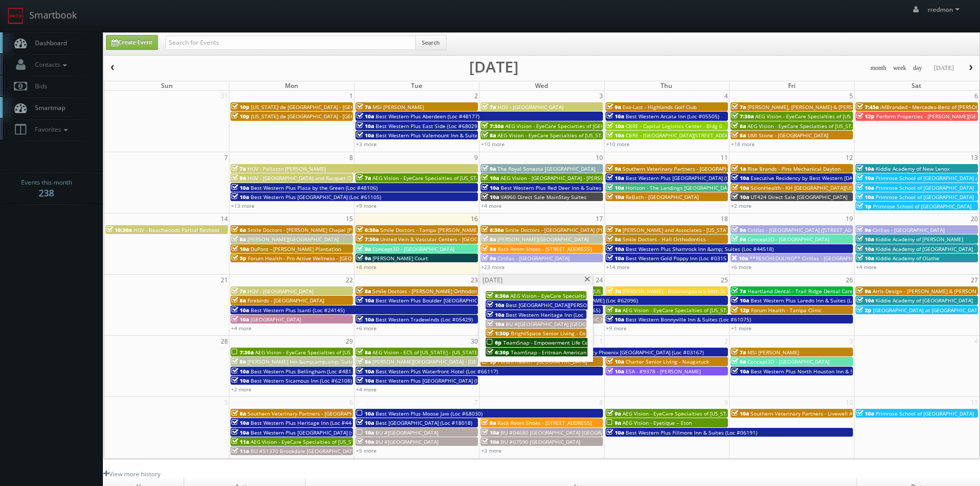  What do you see at coordinates (815, 300) in the screenshot?
I see `span: Best Western Plus Laredo Inn & Suites (Loc #44702)` at bounding box center [815, 300].